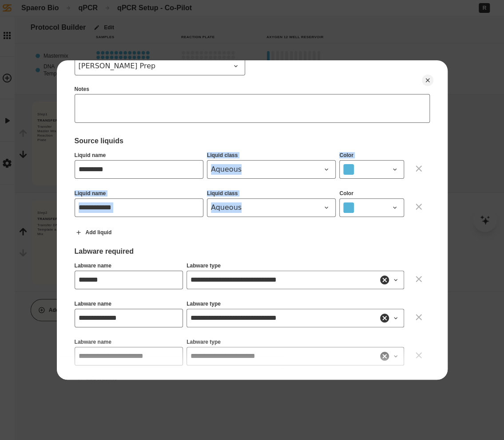 This screenshot has height=440, width=504. I want to click on div: Labware required, so click(252, 251).